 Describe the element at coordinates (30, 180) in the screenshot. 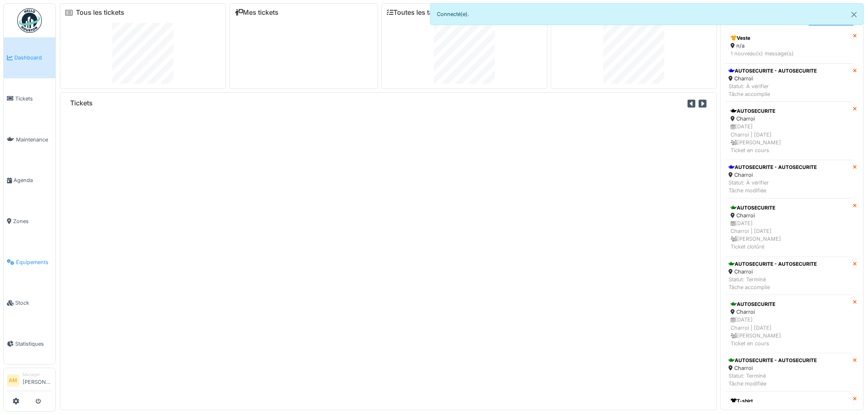

I see `a: Agenda` at that location.